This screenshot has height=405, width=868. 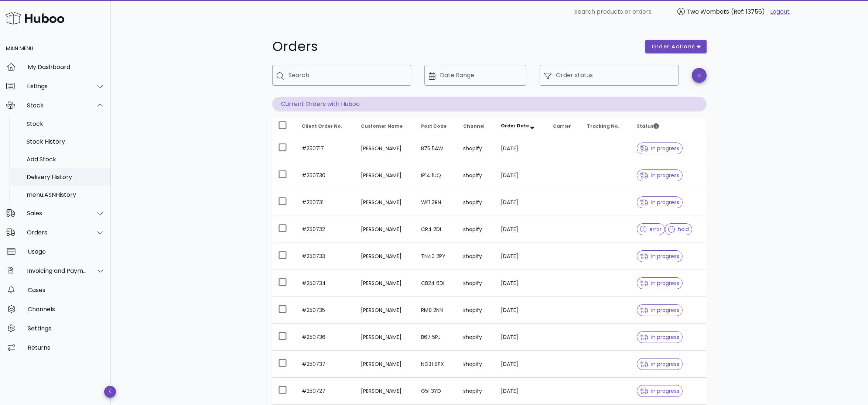 What do you see at coordinates (325, 126) in the screenshot?
I see `th: Client Order No.` at bounding box center [325, 126].